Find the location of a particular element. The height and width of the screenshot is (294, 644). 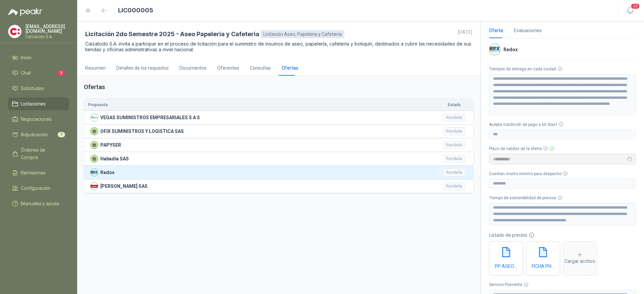

a: Configuración is located at coordinates (38, 188).